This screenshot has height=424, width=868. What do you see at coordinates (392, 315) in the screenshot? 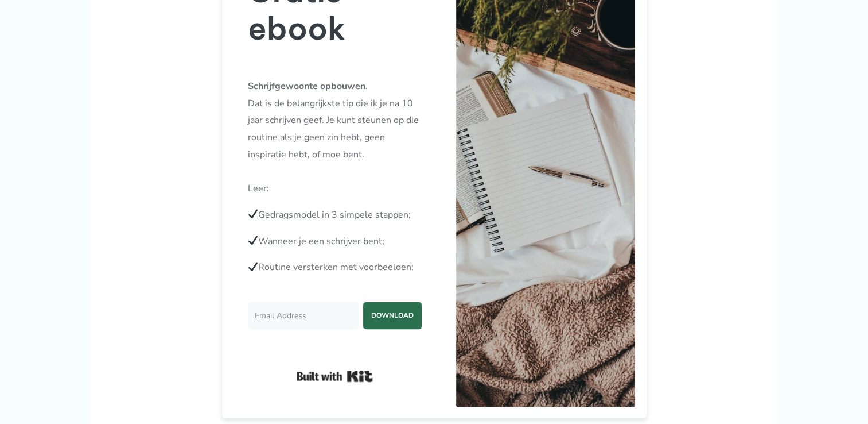
I see `button: DOWNLOAD` at bounding box center [392, 315].